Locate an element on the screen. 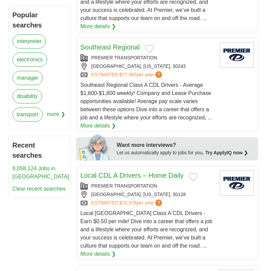 The width and height of the screenshot is (266, 271). a: Clear recent searches is located at coordinates (39, 189).